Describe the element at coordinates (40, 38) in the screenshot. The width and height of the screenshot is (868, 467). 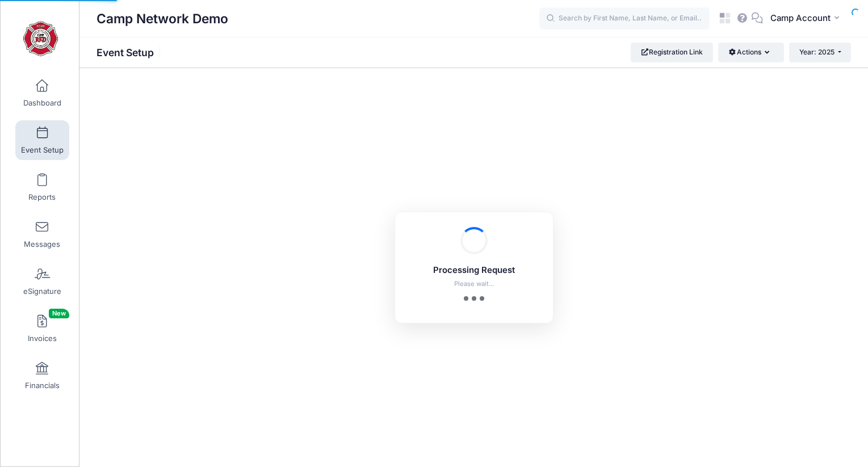
I see `img: Camp Network Demo` at that location.